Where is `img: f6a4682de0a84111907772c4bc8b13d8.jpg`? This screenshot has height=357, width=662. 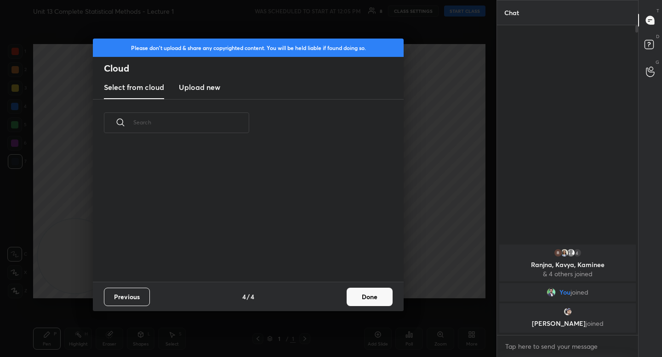
img: f6a4682de0a84111907772c4bc8b13d8.jpg is located at coordinates (564, 253).